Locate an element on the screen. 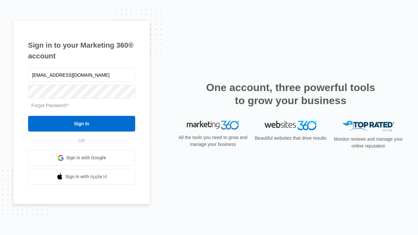 This screenshot has width=418, height=235. img: Websites 360 is located at coordinates (291, 125).